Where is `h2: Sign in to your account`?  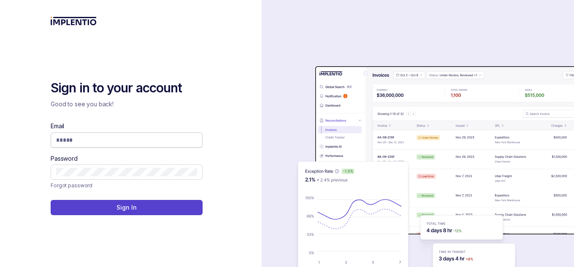 h2: Sign in to your account is located at coordinates (127, 88).